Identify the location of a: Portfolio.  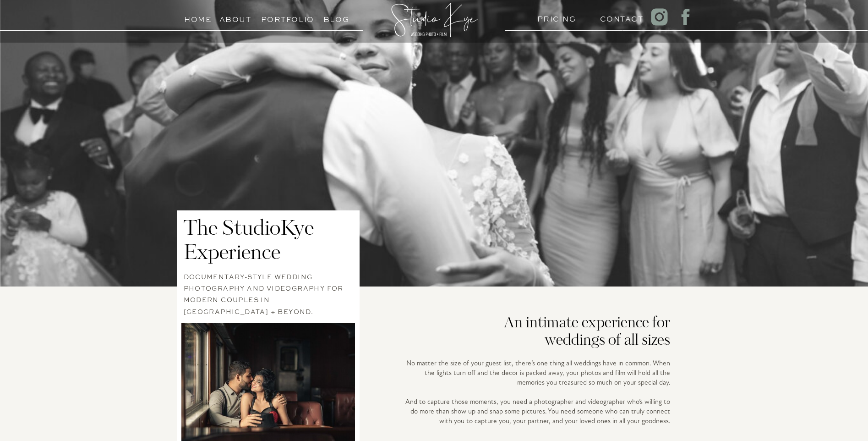
(282, 17).